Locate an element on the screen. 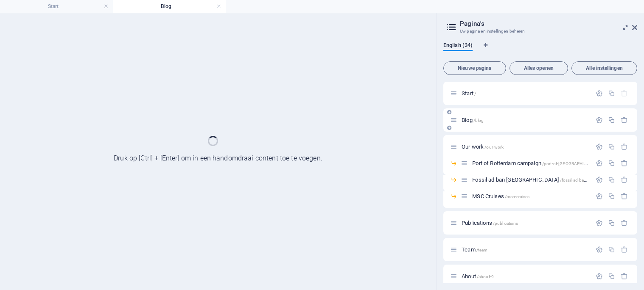  div: Our work/our-work is located at coordinates (525, 146).